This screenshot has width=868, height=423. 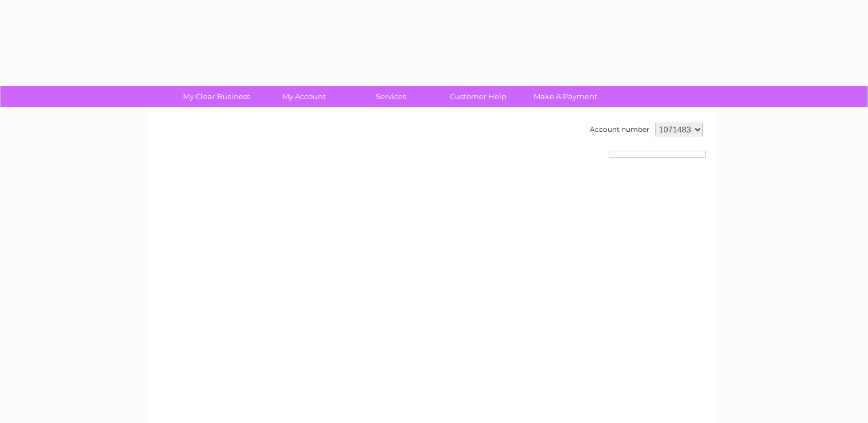 What do you see at coordinates (304, 96) in the screenshot?
I see `a: My Account` at bounding box center [304, 96].